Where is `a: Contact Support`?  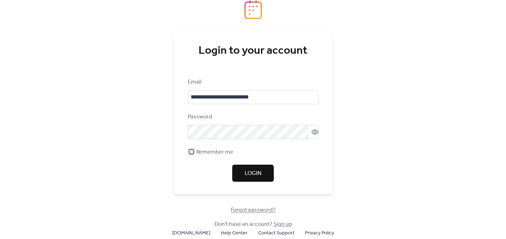 a: Contact Support is located at coordinates (276, 232).